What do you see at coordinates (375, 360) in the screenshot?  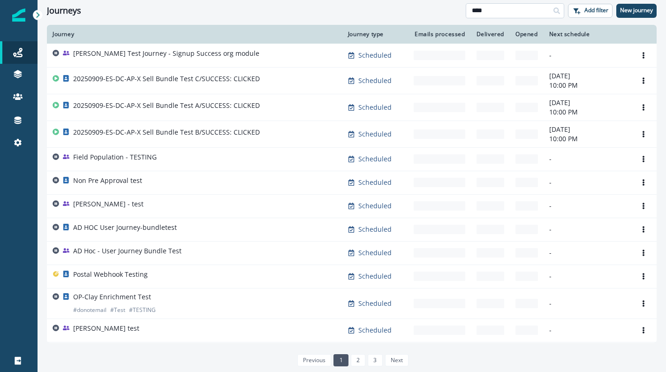 I see `a: Page 3` at bounding box center [375, 360].